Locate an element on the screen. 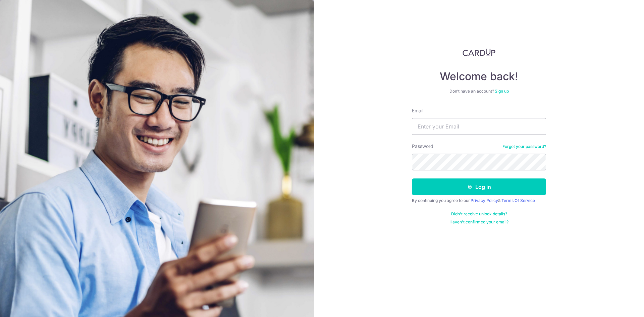 Image resolution: width=644 pixels, height=317 pixels. img: CardUp Logo is located at coordinates (479, 52).